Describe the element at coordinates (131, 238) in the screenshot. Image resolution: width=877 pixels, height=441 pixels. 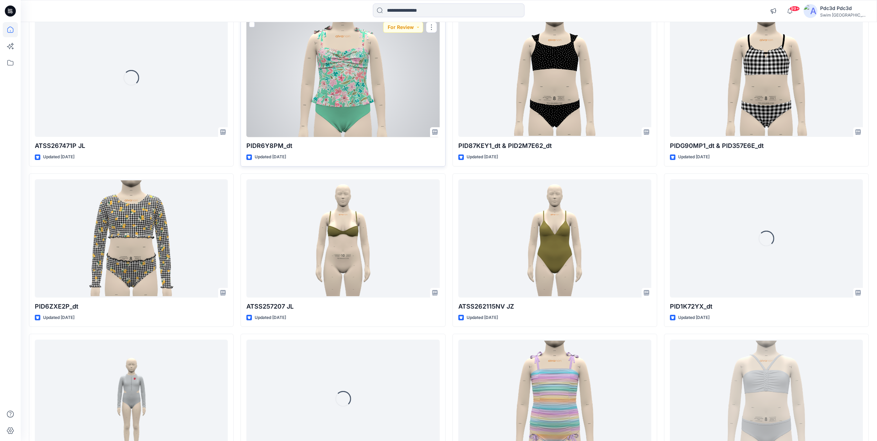
I see `a: PID6ZXE2P_dt` at that location.